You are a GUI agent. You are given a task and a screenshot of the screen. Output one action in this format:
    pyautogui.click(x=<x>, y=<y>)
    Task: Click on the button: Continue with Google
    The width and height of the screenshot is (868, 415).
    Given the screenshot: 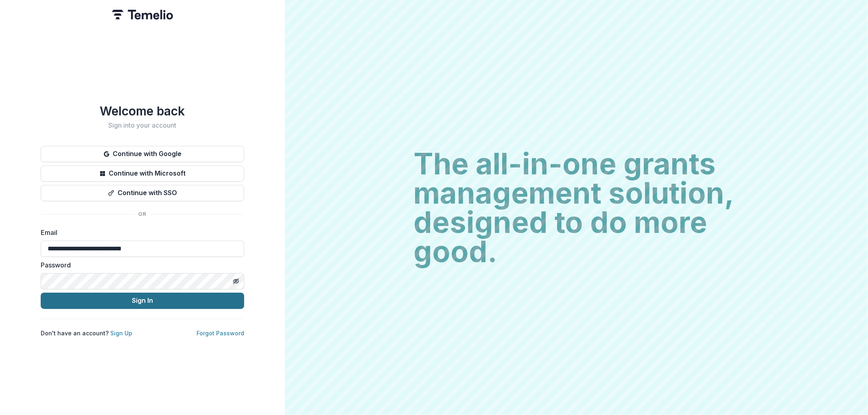 What is the action you would take?
    pyautogui.click(x=143, y=154)
    